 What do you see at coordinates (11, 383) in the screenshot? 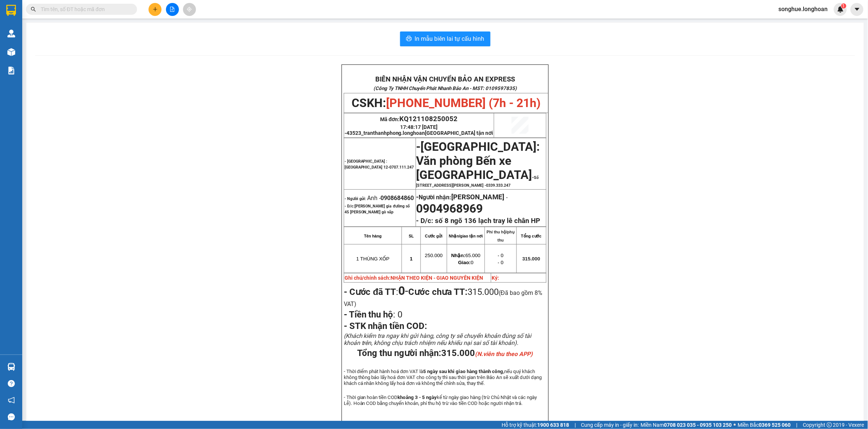
I see `span: question-circle` at bounding box center [11, 383].